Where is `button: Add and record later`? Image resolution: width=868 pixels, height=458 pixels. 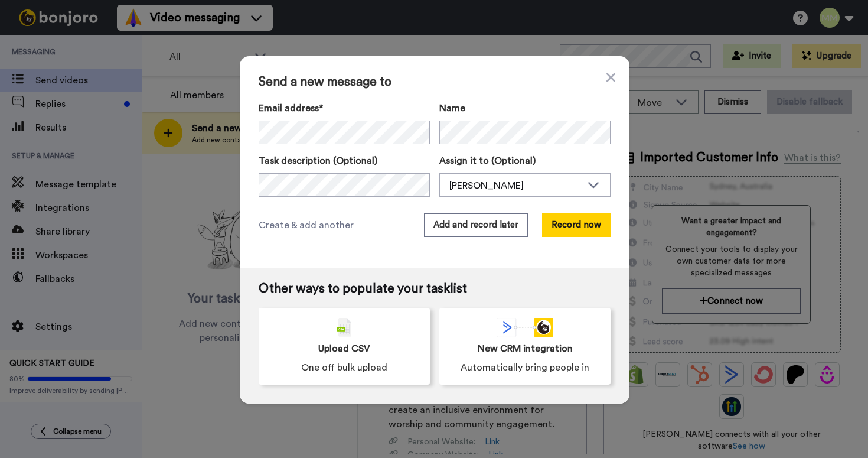
button: Add and record later is located at coordinates (476, 225).